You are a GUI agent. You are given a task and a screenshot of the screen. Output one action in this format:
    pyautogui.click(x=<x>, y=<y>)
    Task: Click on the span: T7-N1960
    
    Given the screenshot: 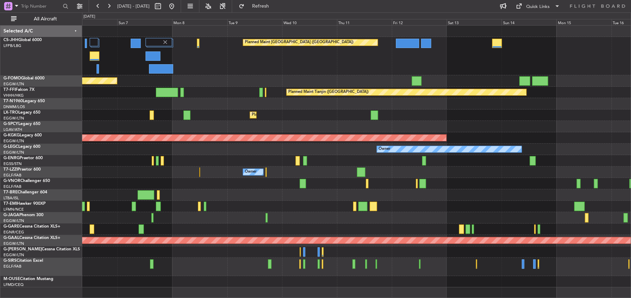 What is the action you would take?
    pyautogui.click(x=13, y=101)
    